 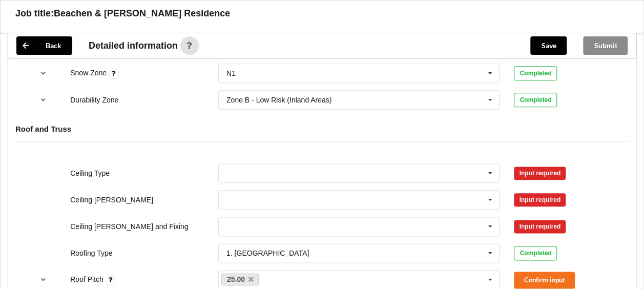 What do you see at coordinates (240, 280) in the screenshot?
I see `a: 25.00` at bounding box center [240, 280].